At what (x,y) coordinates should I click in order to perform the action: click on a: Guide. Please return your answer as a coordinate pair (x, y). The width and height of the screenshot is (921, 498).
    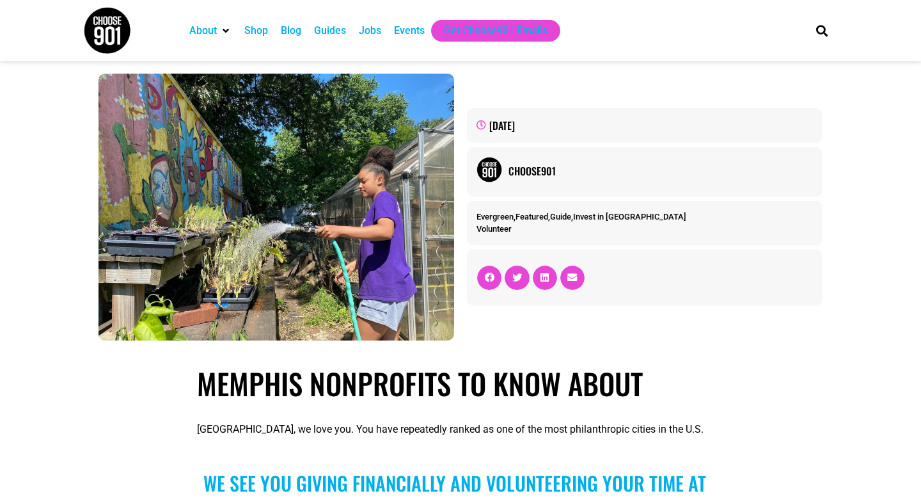
    Looking at the image, I should click on (561, 216).